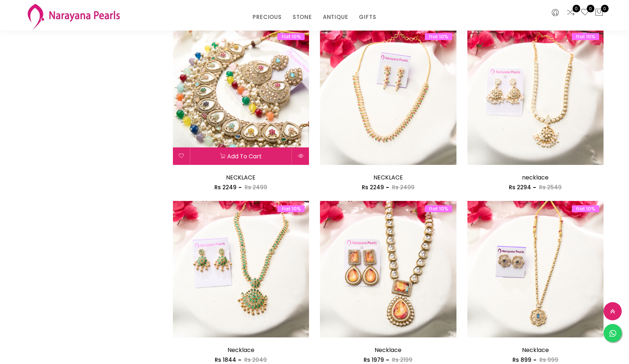 This screenshot has width=629, height=364. Describe the element at coordinates (267, 17) in the screenshot. I see `a: PRECIOUS` at that location.